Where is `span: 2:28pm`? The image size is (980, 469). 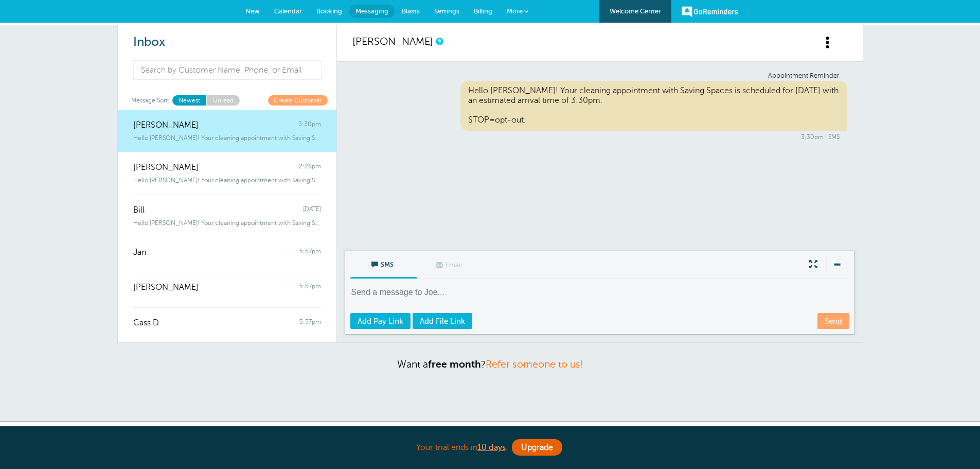
span: 2:28pm is located at coordinates (310, 167).